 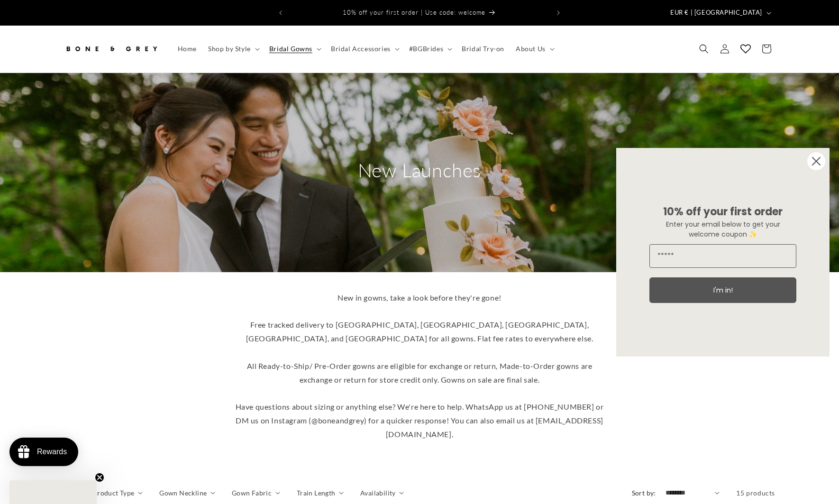 What do you see at coordinates (723, 211) in the screenshot?
I see `span: 10% off your first order` at bounding box center [723, 211].